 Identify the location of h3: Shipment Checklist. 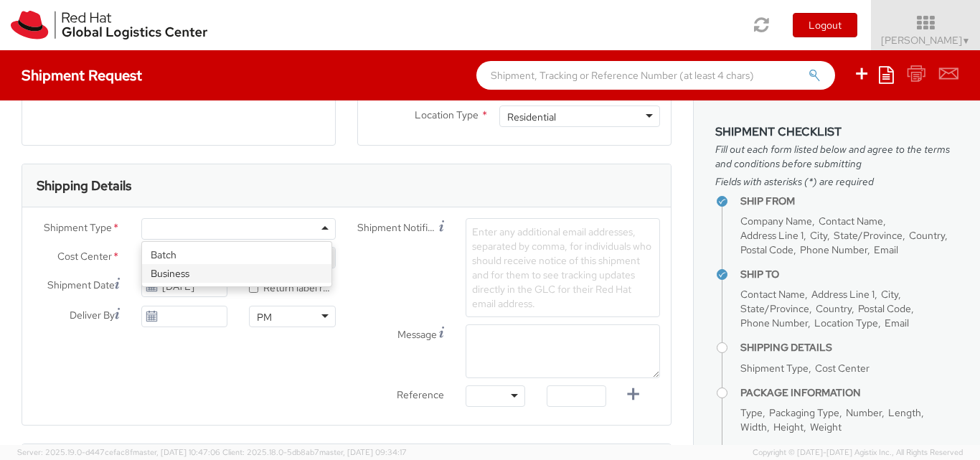
(837, 132).